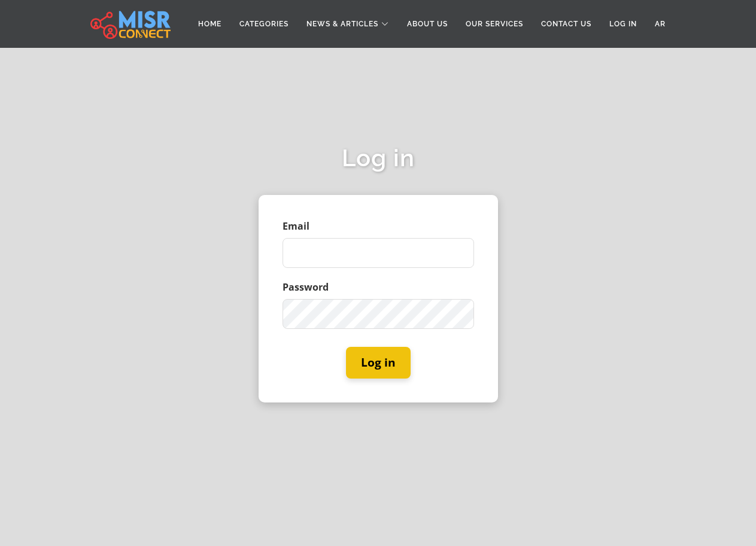 The width and height of the screenshot is (756, 546). I want to click on label: Email, so click(378, 226).